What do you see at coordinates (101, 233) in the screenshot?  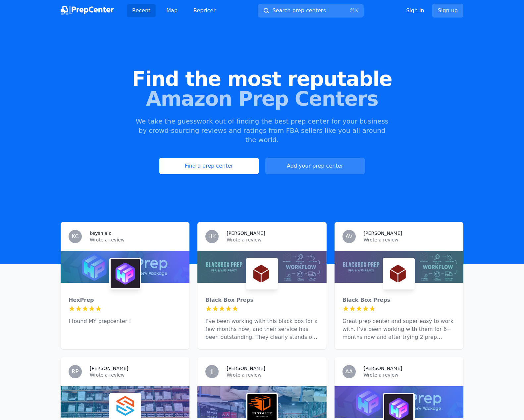 I see `h3: keyshia c.` at bounding box center [101, 233].